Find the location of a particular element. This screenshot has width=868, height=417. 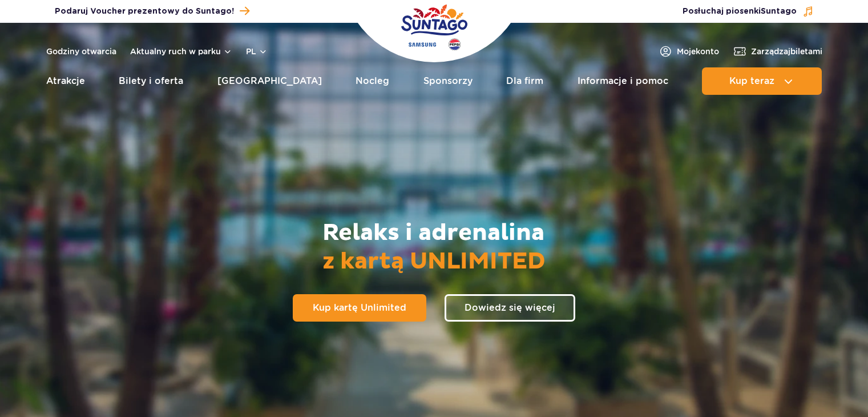

a: Sponsorzy is located at coordinates (448, 81).